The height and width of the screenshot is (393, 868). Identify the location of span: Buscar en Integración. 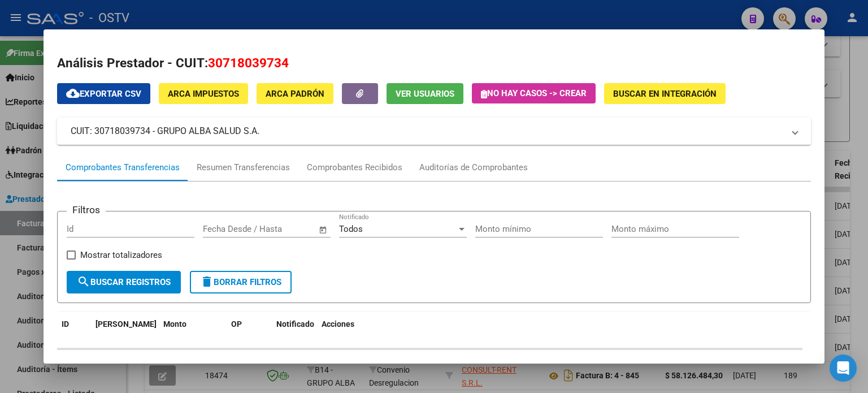
(664, 94).